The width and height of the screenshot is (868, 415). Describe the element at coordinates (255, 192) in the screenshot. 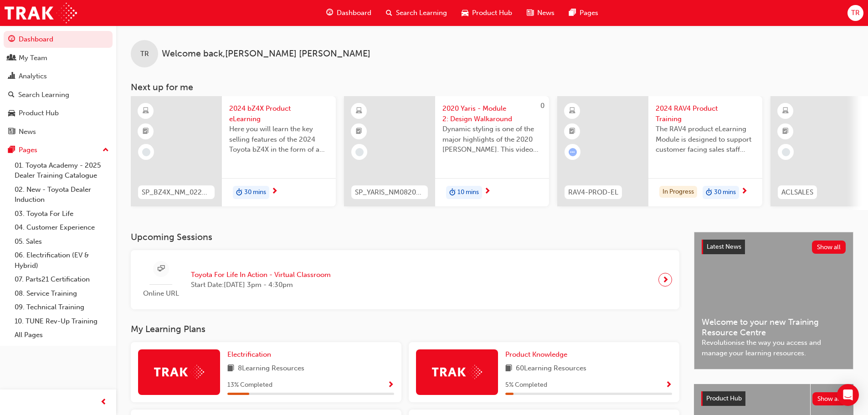

I see `span: 30 mins` at that location.